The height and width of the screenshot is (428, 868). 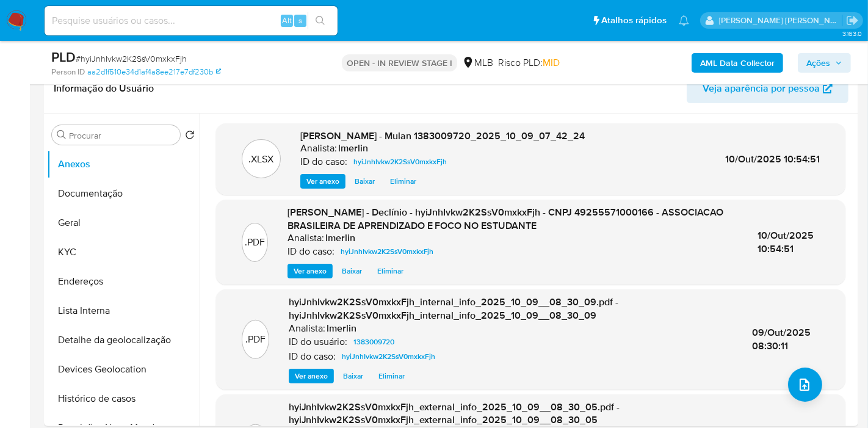 I want to click on span: hyiJnhIvkw2K2SsV0mxkxFjh_internal_info_2025_10_09__08_30_09.pdf - hyiJnhIvkw2K2SsV0mxkxFjh_intern..., so click(x=453, y=308).